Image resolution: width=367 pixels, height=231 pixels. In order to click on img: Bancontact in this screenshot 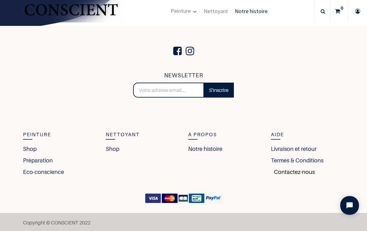, I will do `click(197, 198)`.